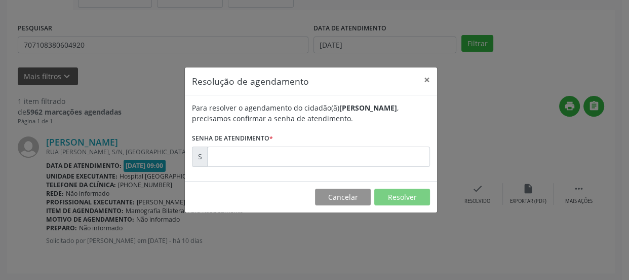 The width and height of the screenshot is (629, 280). Describe the element at coordinates (311, 113) in the screenshot. I see `div: Para resolver o agendamento do cidadão(ã) , precisamos confirmar a senha de atendimento.` at that location.